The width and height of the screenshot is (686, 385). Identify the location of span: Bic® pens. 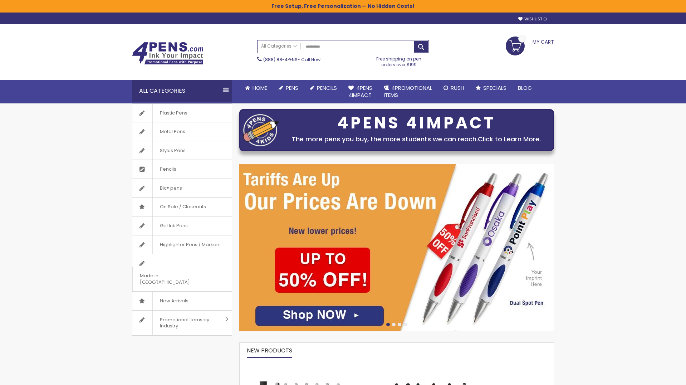
(171, 188).